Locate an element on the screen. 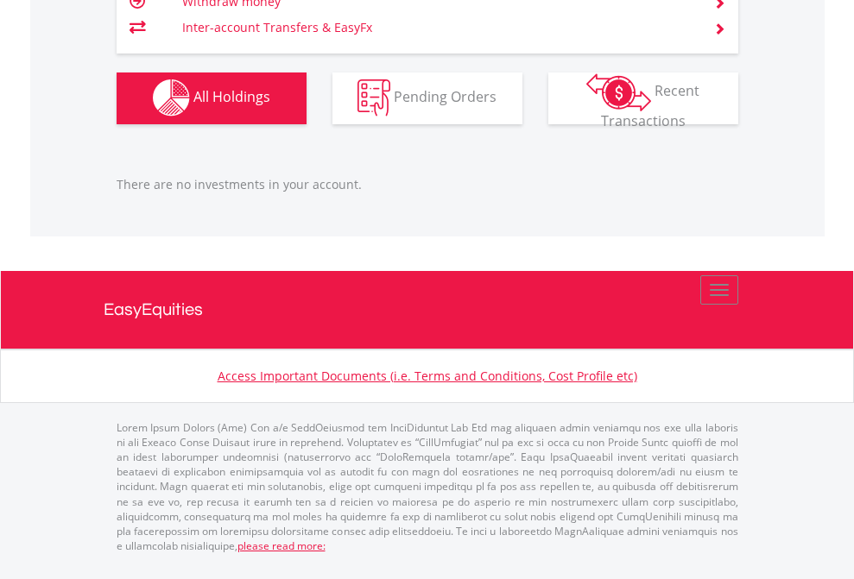 The image size is (854, 579). td: Inter-account Transfers & EasyFx is located at coordinates (437, 28).